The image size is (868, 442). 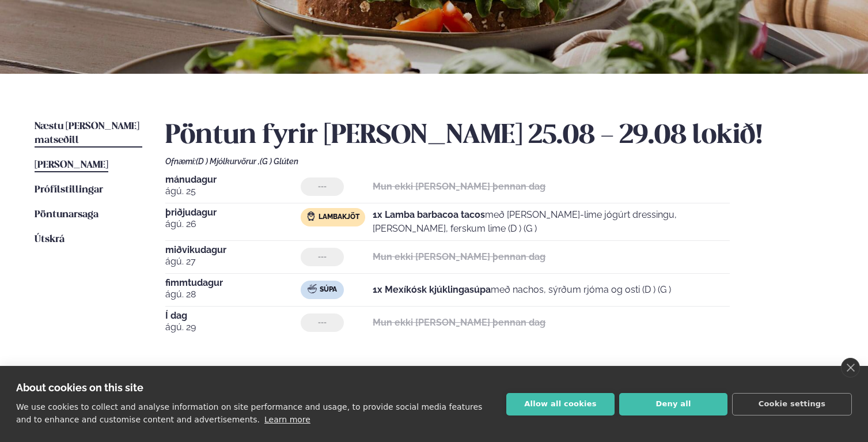 What do you see at coordinates (288, 419) in the screenshot?
I see `a: Learn more` at bounding box center [288, 419].